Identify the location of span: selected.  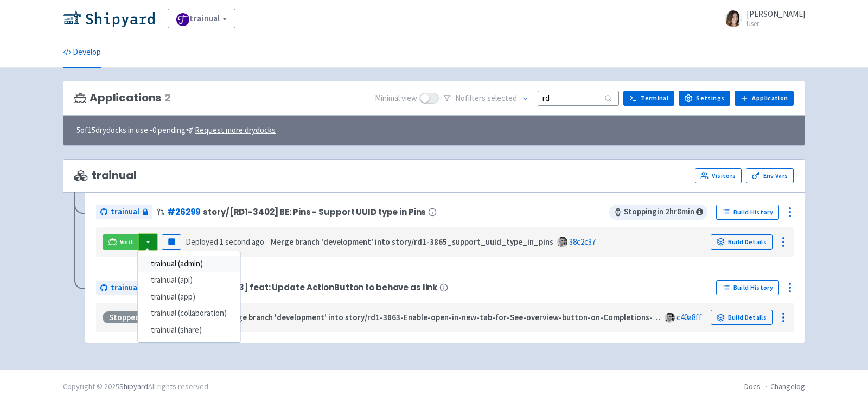
(502, 98).